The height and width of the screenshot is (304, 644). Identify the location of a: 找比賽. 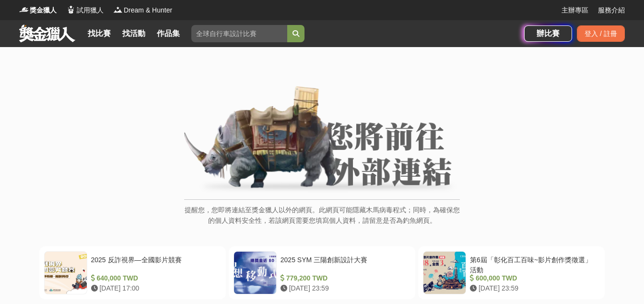
(99, 33).